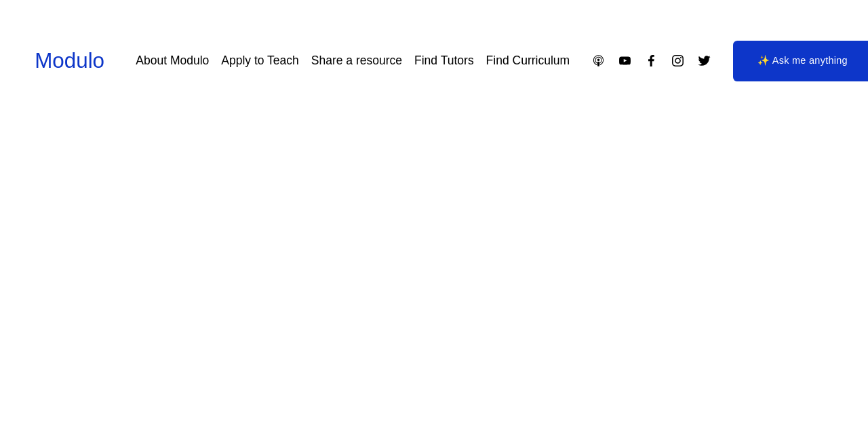 The width and height of the screenshot is (868, 428). What do you see at coordinates (651, 60) in the screenshot?
I see `a: Facebook` at bounding box center [651, 60].